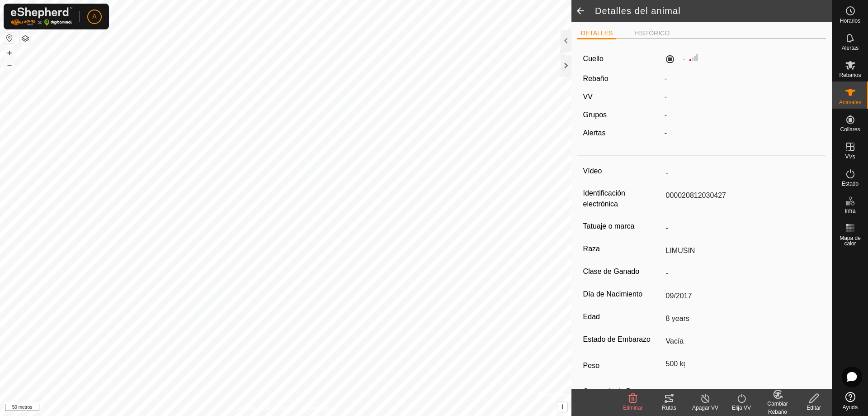  What do you see at coordinates (850, 401) in the screenshot?
I see `a: Ayuda` at bounding box center [850, 401].